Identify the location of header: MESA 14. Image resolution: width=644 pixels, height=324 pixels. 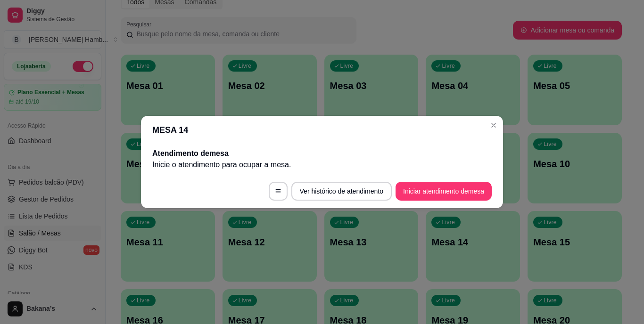
(322, 130).